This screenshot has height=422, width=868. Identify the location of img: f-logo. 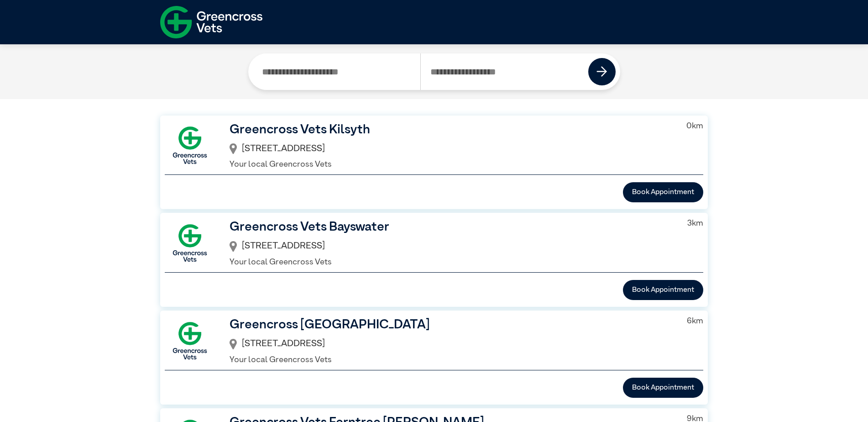
(211, 22).